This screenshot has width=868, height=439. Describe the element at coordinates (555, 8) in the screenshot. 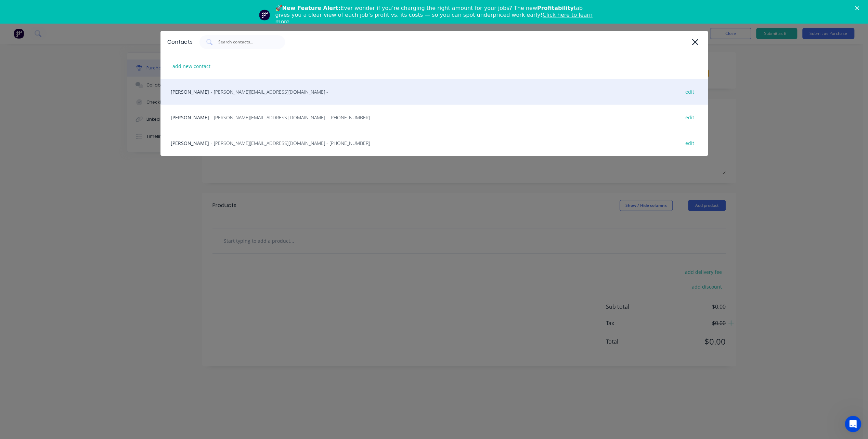

I see `b: Profitability` at that location.